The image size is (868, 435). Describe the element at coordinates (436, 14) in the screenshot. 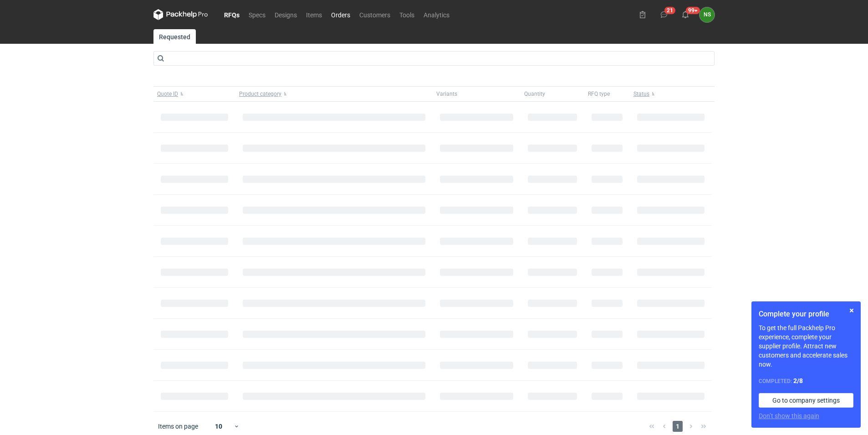

I see `a: Analytics` at that location.